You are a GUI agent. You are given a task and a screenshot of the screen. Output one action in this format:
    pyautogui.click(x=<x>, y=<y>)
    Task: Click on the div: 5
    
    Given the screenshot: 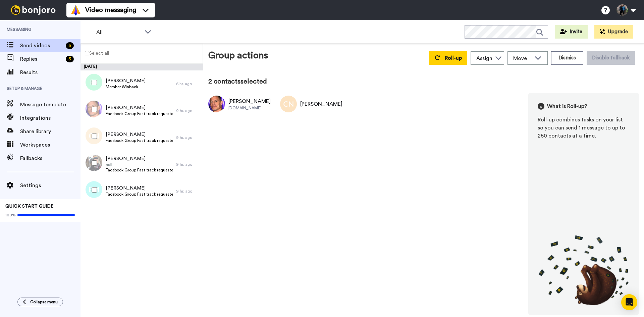 What is the action you would take?
    pyautogui.click(x=70, y=46)
    